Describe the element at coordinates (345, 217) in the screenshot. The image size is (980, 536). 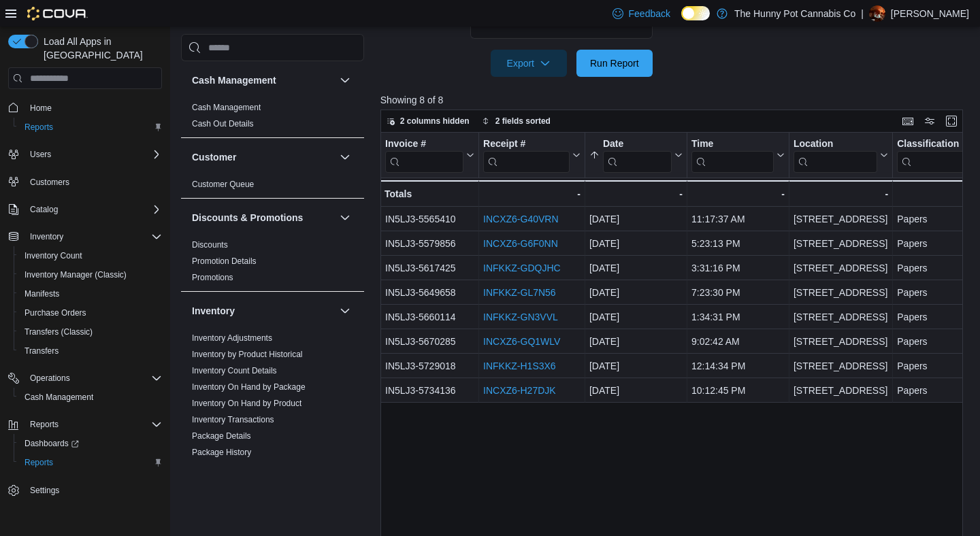
I see `button: Discounts & Promotions` at that location.